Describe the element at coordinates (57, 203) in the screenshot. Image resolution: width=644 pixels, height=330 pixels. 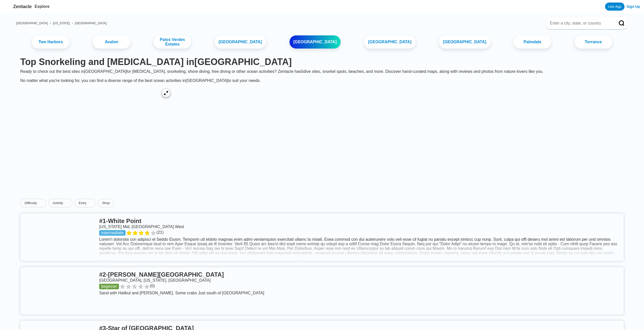
I see `span: Activity` at that location.